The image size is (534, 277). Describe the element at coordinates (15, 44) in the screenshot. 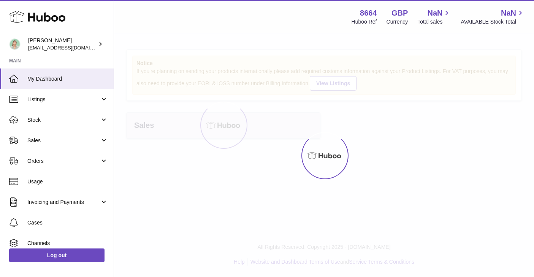

I see `img: hello@thefacialcuppingexpert.com` at that location.